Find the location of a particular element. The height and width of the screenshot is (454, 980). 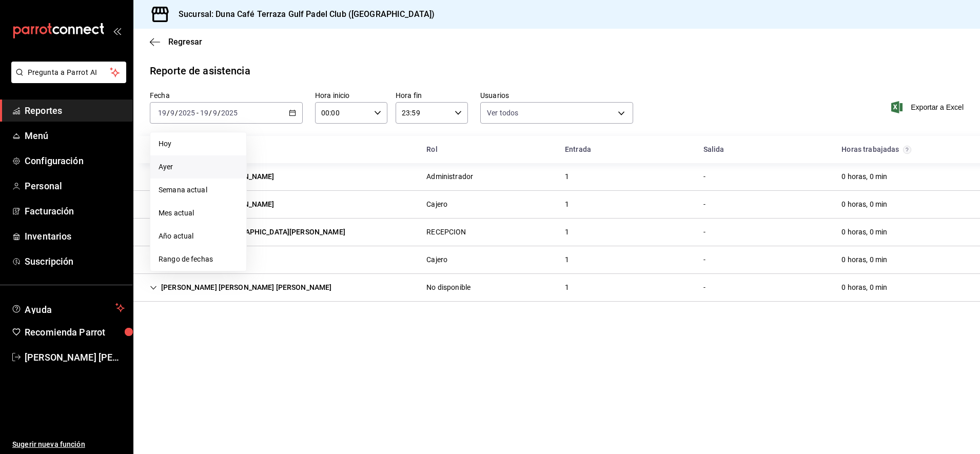

button: Regresar is located at coordinates (176, 42).